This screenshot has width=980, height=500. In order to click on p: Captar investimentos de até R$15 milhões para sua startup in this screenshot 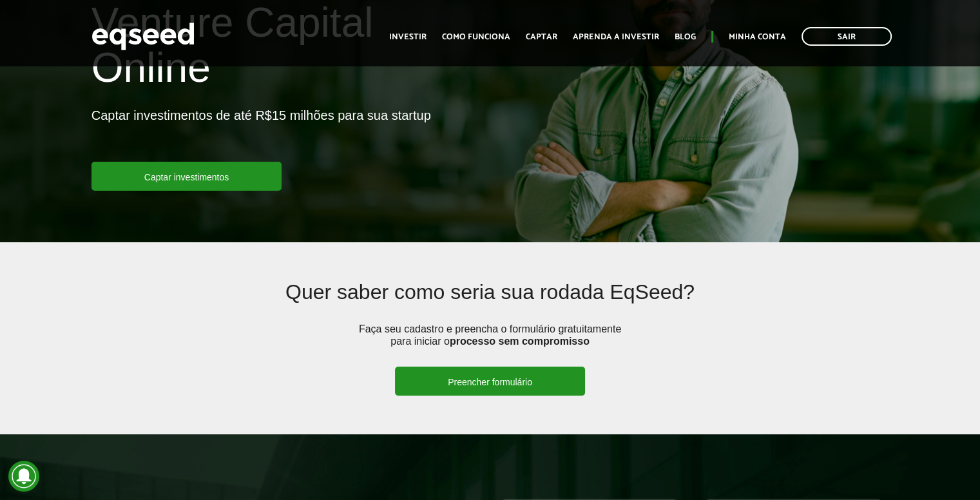, I will do `click(261, 135)`.